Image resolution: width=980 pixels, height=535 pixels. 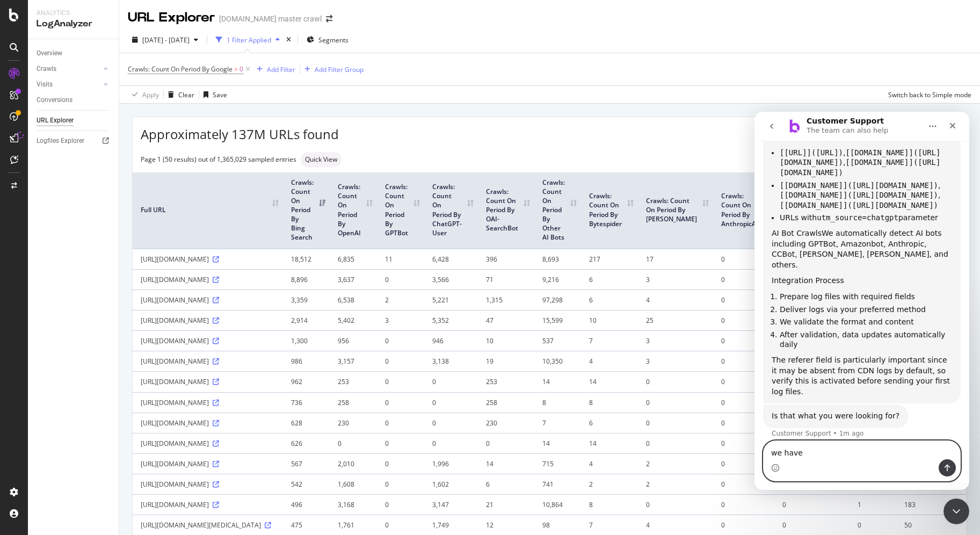 What do you see at coordinates (451, 259) in the screenshot?
I see `td: 6,428` at bounding box center [451, 259].